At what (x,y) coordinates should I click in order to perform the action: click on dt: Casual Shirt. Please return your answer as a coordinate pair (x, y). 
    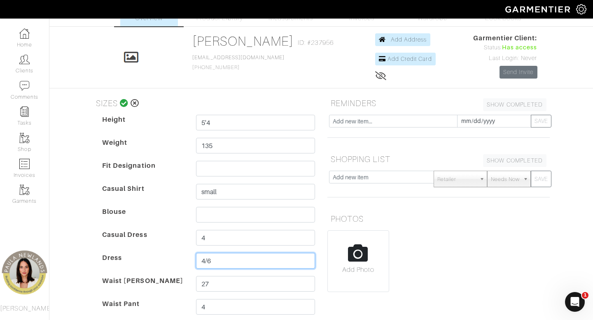
    Looking at the image, I should click on (143, 195).